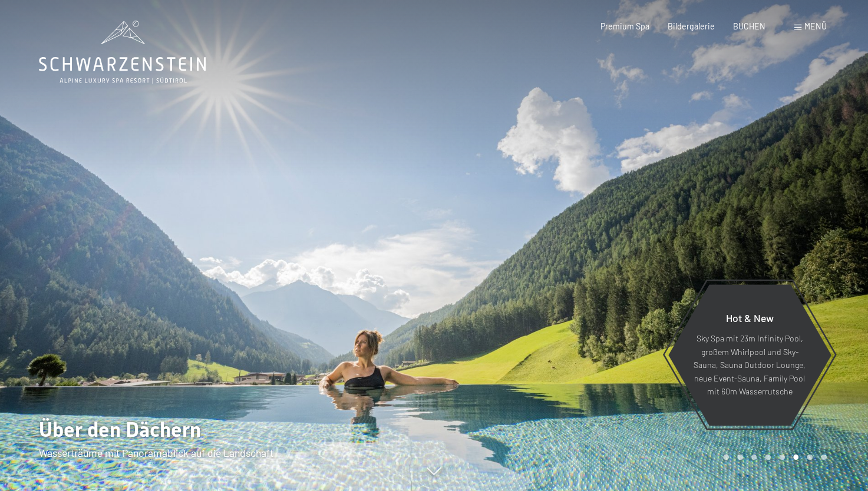 This screenshot has height=491, width=868. Describe the element at coordinates (772, 457) in the screenshot. I see `div: Carousel Pagination` at that location.